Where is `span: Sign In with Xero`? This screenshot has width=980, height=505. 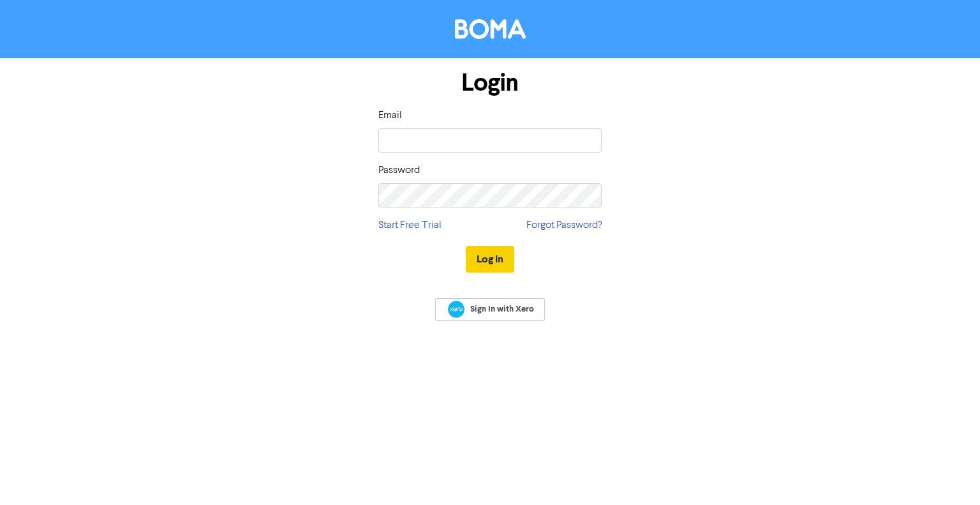
span: Sign In with Xero is located at coordinates (502, 309).